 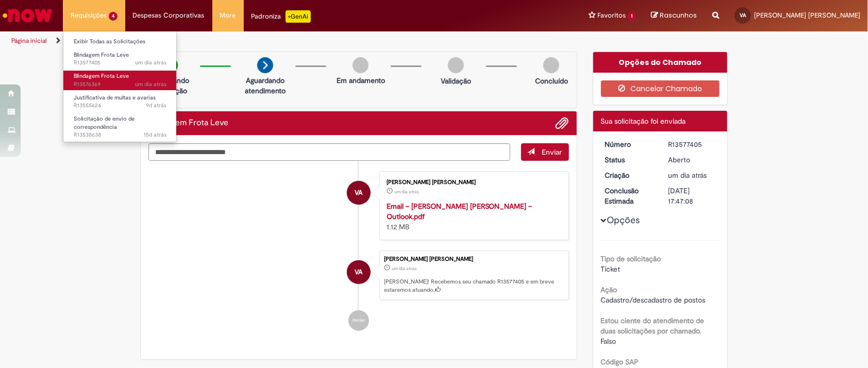 What do you see at coordinates (629, 145) in the screenshot?
I see `dt: Número` at bounding box center [629, 145].